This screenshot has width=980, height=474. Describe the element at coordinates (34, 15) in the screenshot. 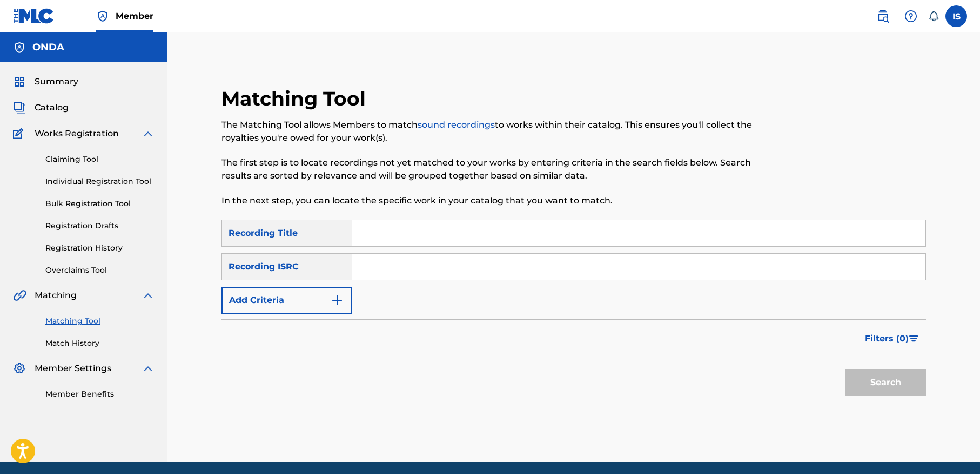

I see `img: MLC Logo` at that location.